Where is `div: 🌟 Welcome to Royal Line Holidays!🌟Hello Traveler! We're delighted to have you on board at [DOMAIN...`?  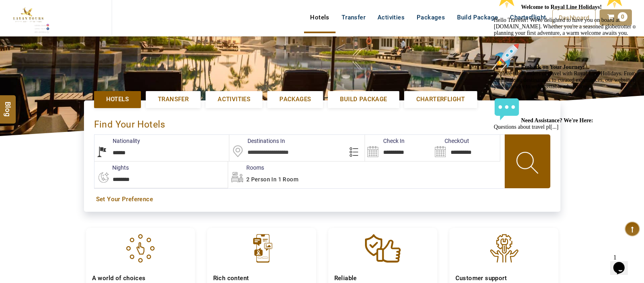 div: 🌟 Welcome to Royal Line Holidays!🌟Hello Traveler! We're delighted to have you on board at [DOMAIN... is located at coordinates (76, 77).